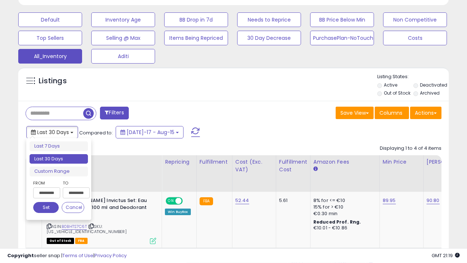  Describe the element at coordinates (46, 183) in the screenshot. I see `label: From` at that location.